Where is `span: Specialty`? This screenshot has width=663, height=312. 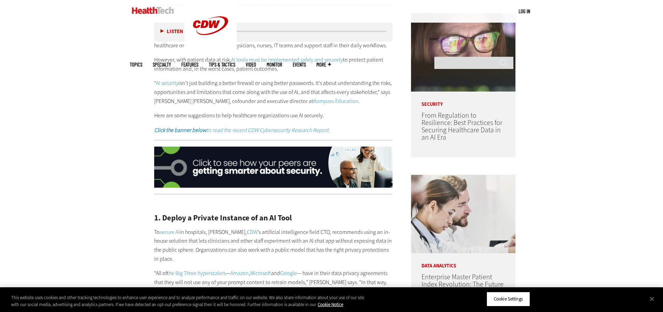
span: Specialty is located at coordinates (162, 64).